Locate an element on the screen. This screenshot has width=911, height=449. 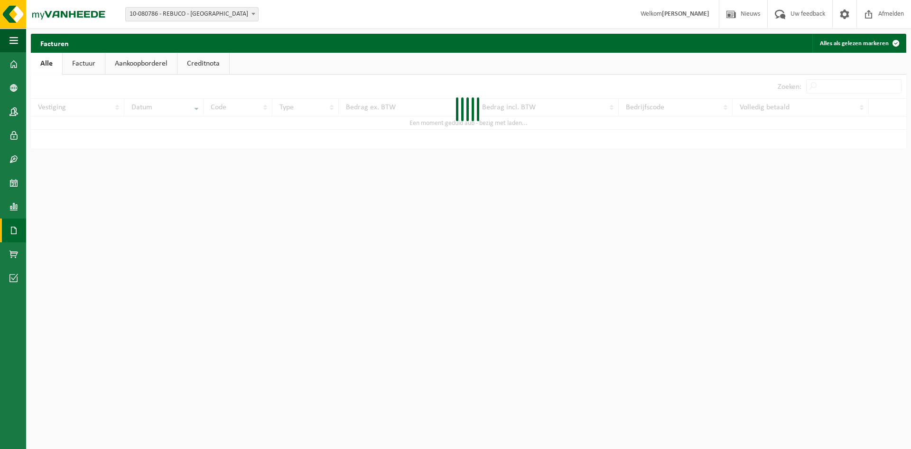
a: Creditnota is located at coordinates (203, 64).